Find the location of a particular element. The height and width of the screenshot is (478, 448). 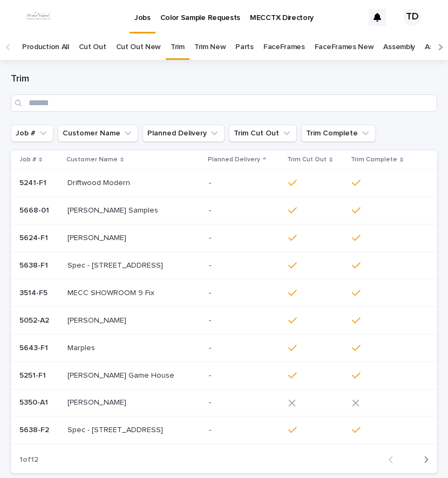

p: 1 of 12 is located at coordinates (28, 460).